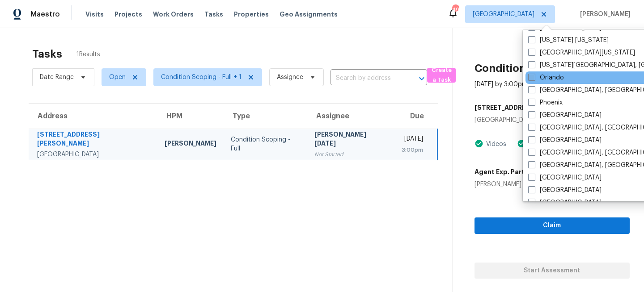 The image size is (644, 292). I want to click on div: 3:00pm, so click(412, 150).